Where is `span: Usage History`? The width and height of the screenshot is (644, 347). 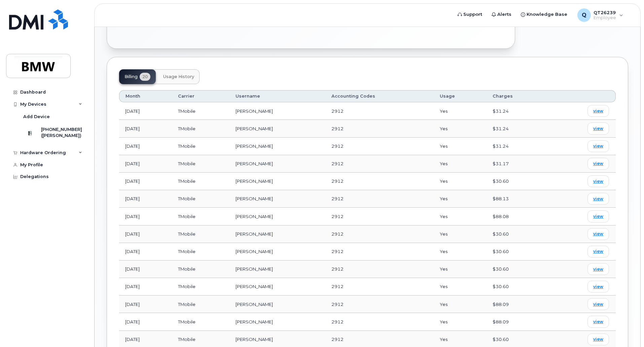
span: Usage History is located at coordinates (179, 77).